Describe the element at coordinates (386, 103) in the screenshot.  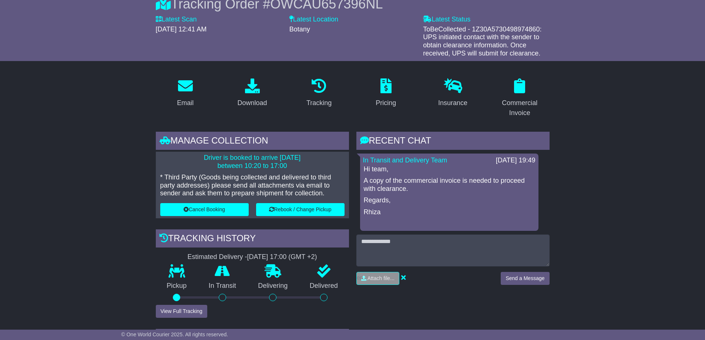
I see `div: Pricing` at that location.